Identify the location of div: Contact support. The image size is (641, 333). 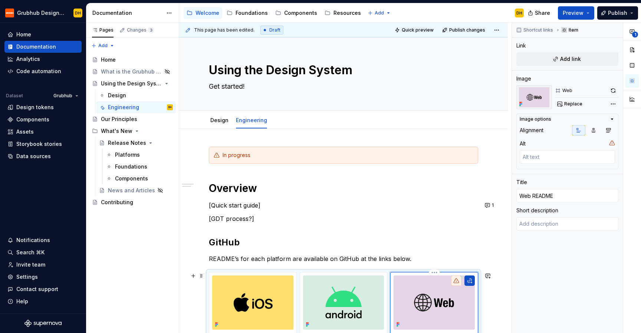
(37, 289).